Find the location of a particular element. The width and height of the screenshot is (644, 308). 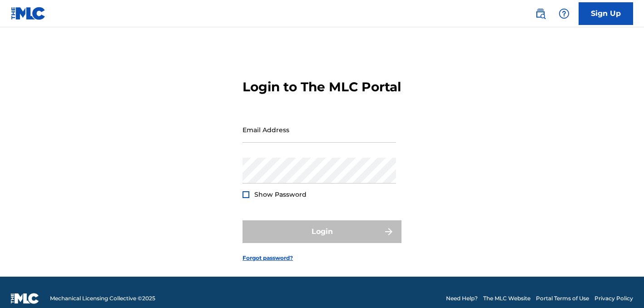

img: help is located at coordinates (564, 14).